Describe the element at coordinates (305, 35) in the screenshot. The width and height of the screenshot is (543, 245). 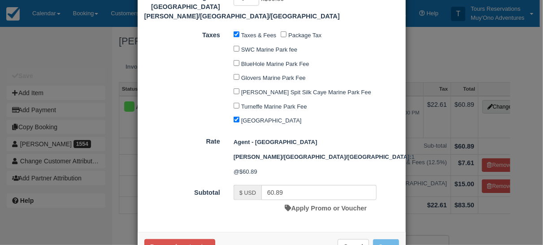
I see `label: Package Tax` at that location.